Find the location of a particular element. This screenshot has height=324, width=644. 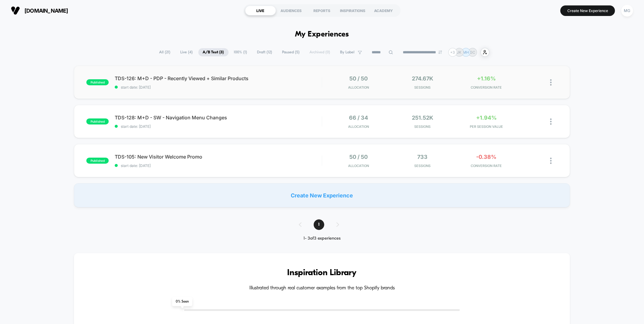

button: Create New Experience is located at coordinates (587, 10).